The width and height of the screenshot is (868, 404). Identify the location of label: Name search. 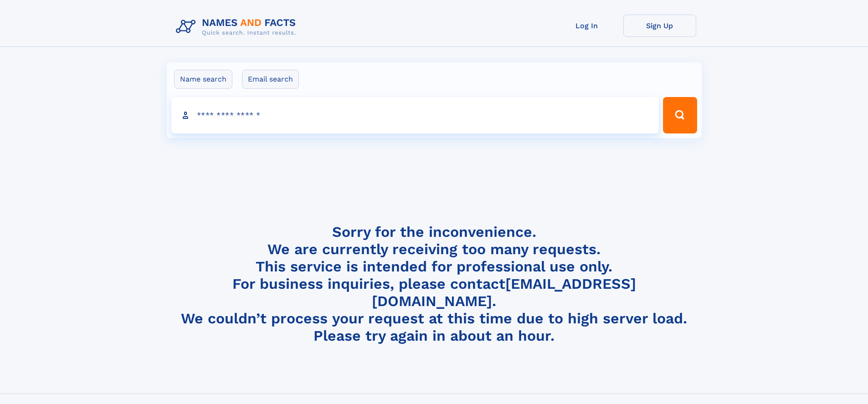
(203, 79).